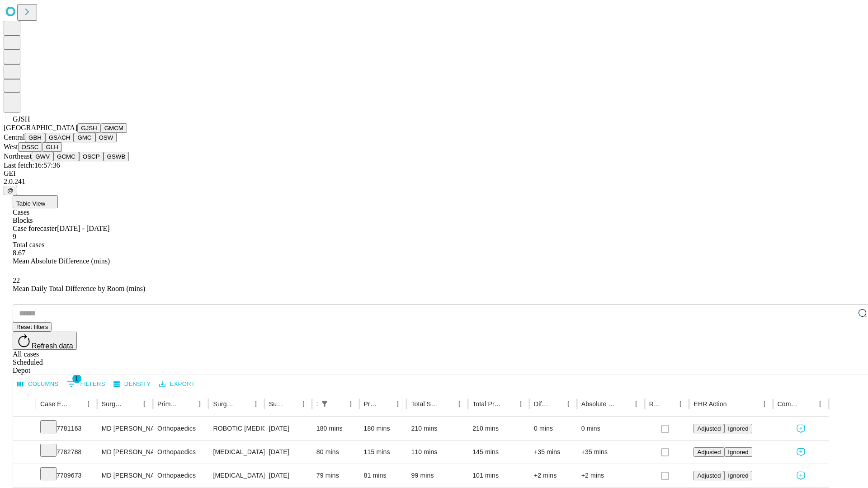 Image resolution: width=868 pixels, height=488 pixels. Describe the element at coordinates (29, 244) in the screenshot. I see `span: Total cases` at that location.